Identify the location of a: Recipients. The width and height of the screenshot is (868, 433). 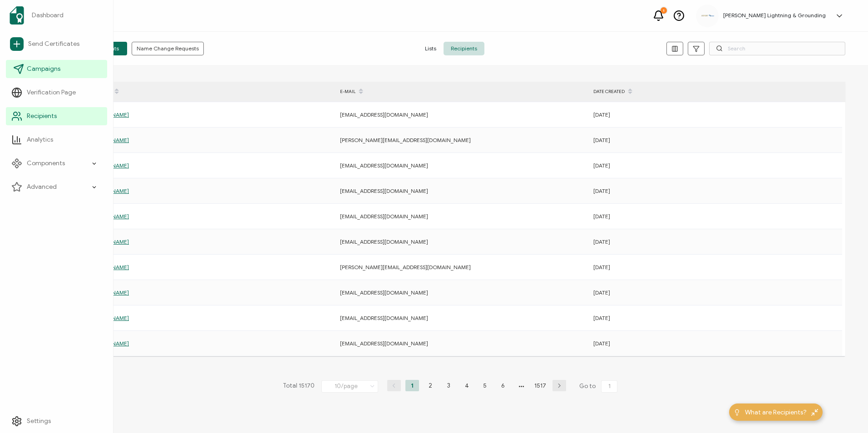
(56, 117).